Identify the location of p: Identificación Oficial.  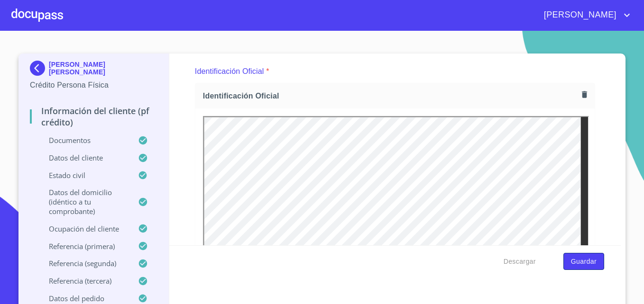
(230, 72).